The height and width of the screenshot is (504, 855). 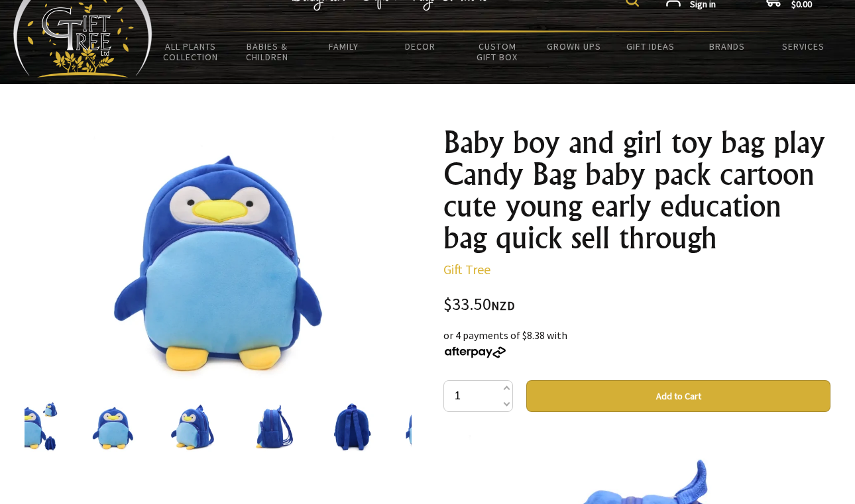 I want to click on h1: Baby boy and girl toy bag play Candy Bag baby pack cartoon cute young early education bag quick s..., so click(x=637, y=190).